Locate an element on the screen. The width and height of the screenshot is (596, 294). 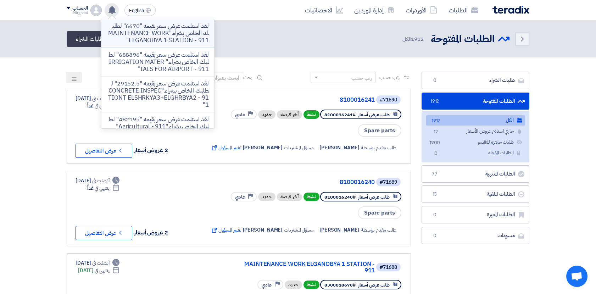
h2: الطلبات المفتوحة is located at coordinates (462, 39).